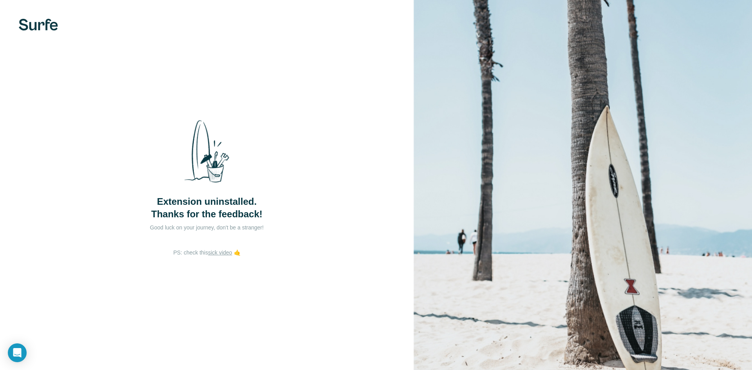 The width and height of the screenshot is (752, 370). I want to click on div: Open Intercom Messenger, so click(17, 353).